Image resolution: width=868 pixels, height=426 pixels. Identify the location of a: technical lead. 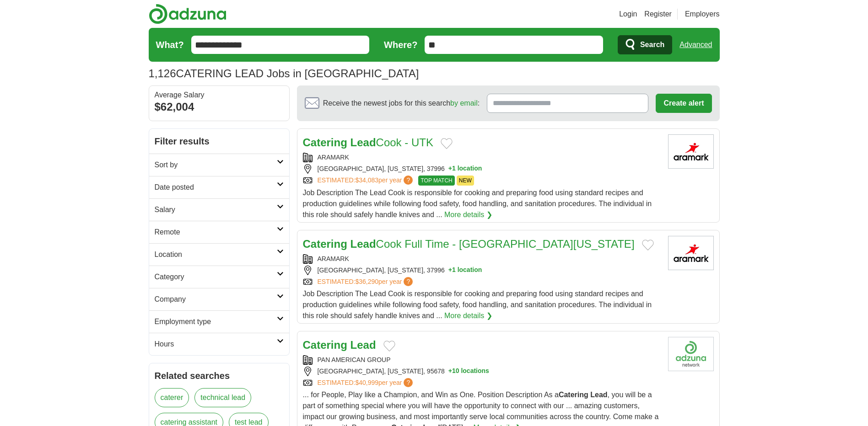
(223, 398).